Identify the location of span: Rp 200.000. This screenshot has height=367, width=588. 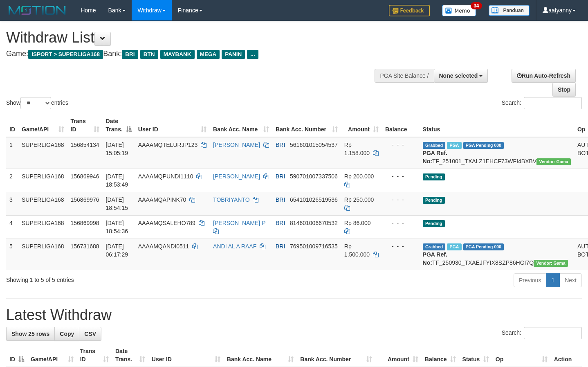
(359, 176).